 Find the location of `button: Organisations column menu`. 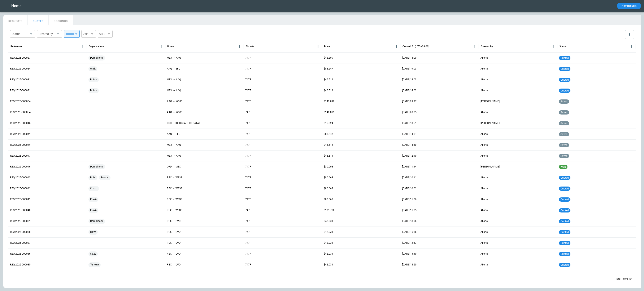

button: Organisations column menu is located at coordinates (161, 46).